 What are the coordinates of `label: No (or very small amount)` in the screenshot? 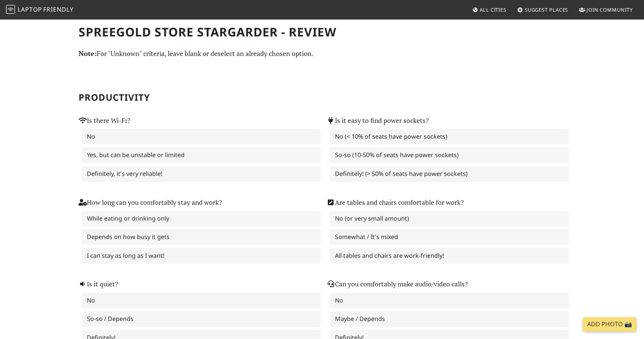 It's located at (449, 219).